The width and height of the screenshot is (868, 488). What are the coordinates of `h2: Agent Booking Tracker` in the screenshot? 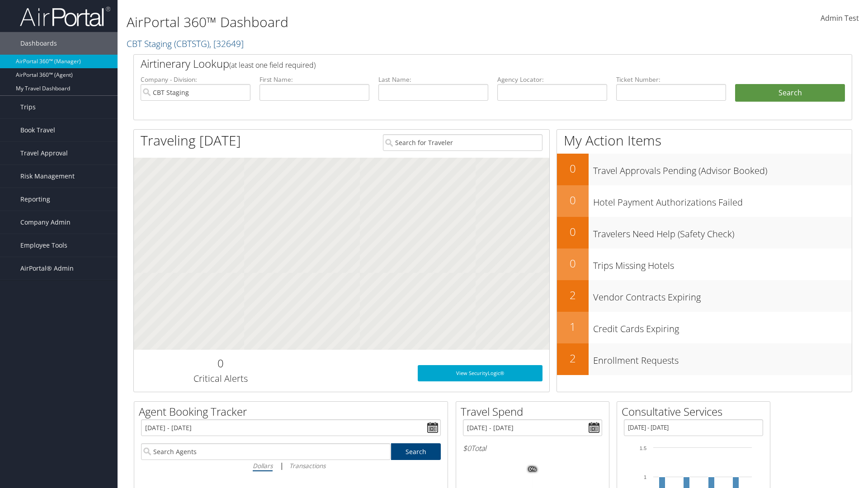 It's located at (293, 412).